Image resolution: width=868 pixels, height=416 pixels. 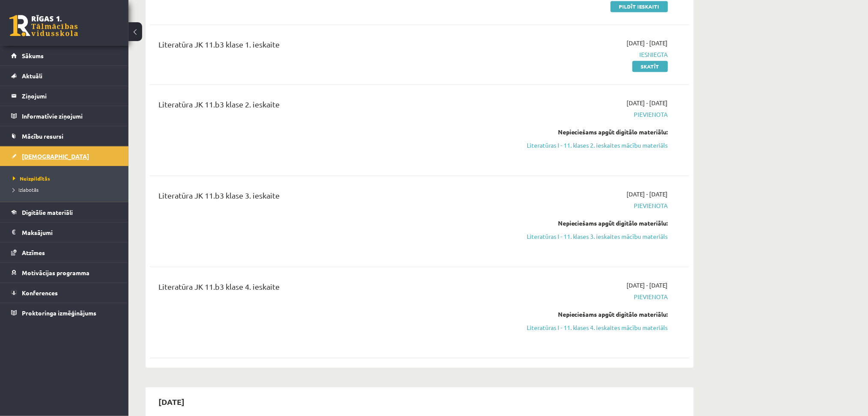 What do you see at coordinates (326, 46) in the screenshot?
I see `div: Literatūra JK 11.b3 klase 1. ieskaite` at bounding box center [326, 46].